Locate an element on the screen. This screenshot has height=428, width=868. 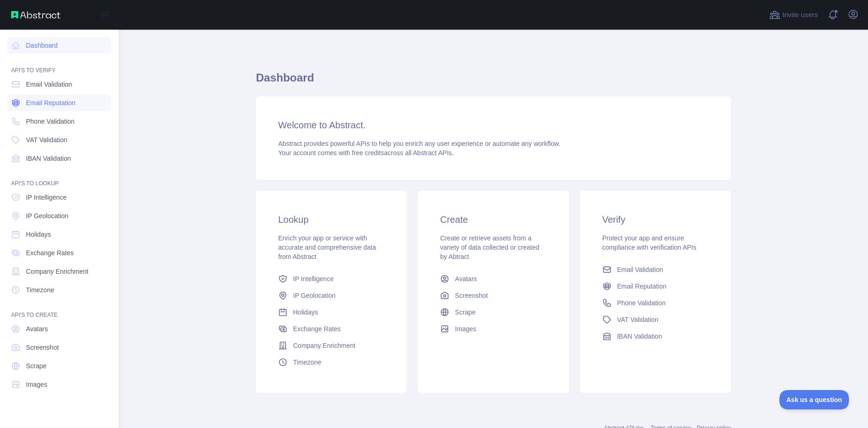
a: Dashboard is located at coordinates (60, 45).